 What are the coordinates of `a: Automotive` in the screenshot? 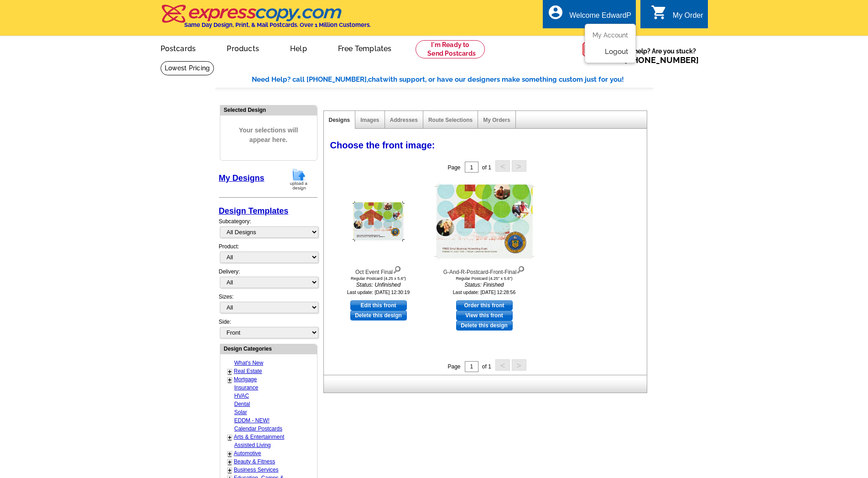 It's located at (248, 453).